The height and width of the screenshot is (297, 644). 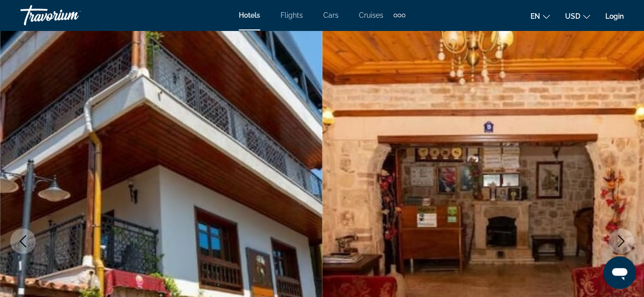 I want to click on span: Flights, so click(x=292, y=15).